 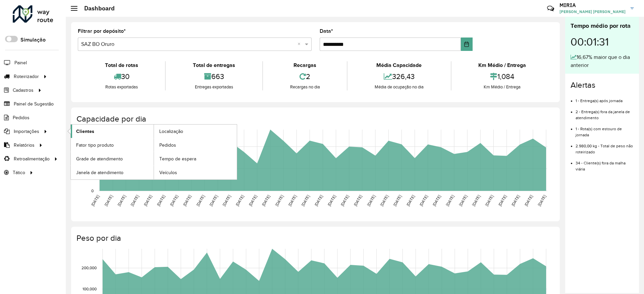 What do you see at coordinates (551, 9) in the screenshot?
I see `a: Contato Rápido` at bounding box center [551, 9].